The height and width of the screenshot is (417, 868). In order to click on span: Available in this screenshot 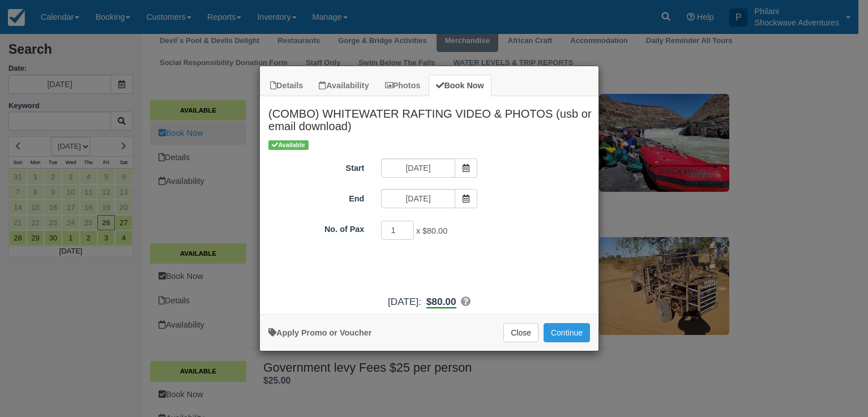, I will do `click(288, 145)`.